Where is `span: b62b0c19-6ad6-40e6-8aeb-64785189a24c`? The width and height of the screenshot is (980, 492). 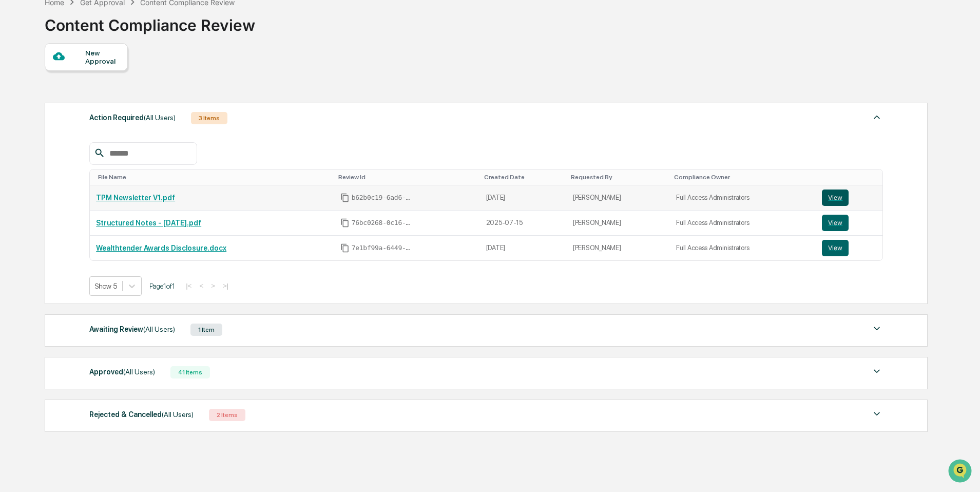 span: b62b0c19-6ad6-40e6-8aeb-64785189a24c is located at coordinates (382, 198).